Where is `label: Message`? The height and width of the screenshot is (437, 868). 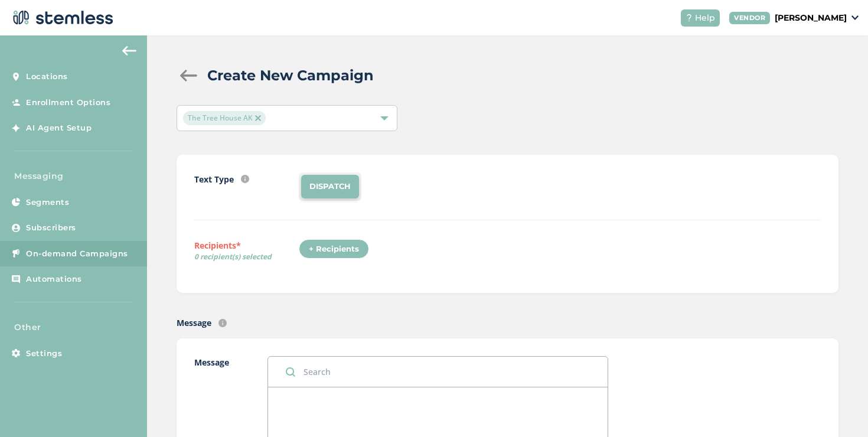
label: Message is located at coordinates (193, 322).